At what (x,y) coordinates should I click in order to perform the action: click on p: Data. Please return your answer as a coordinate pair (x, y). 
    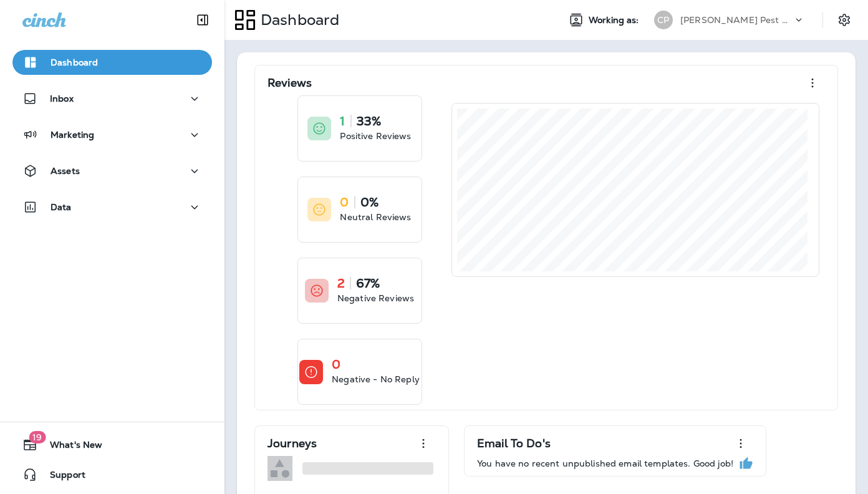
    Looking at the image, I should click on (61, 207).